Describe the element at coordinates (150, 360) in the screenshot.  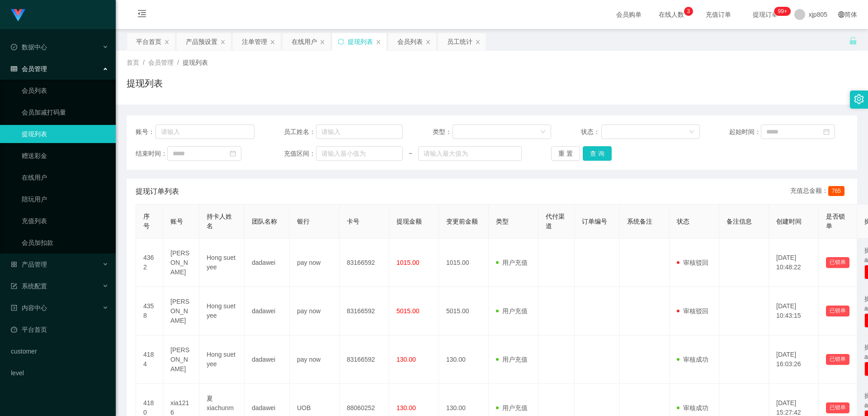
I see `td: 4184` at that location.